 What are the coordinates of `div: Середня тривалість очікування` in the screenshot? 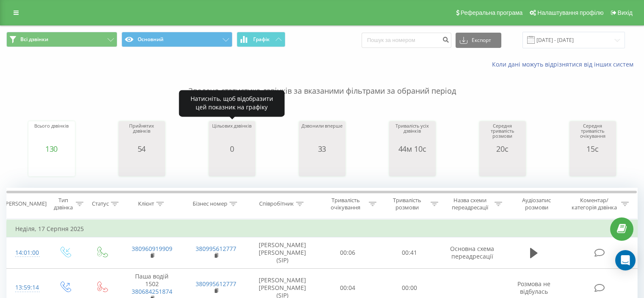 It's located at (593, 134).